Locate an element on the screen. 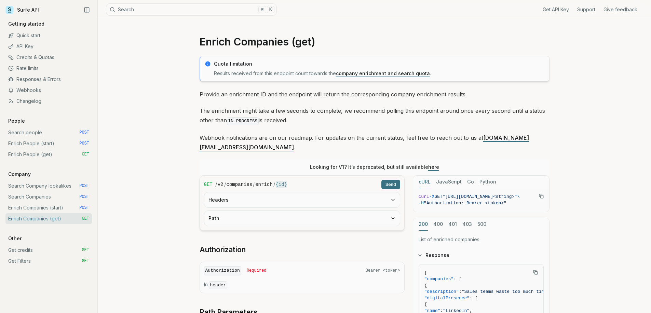 The height and width of the screenshot is (313, 651). a: Enrich People (start) POST is located at coordinates (49, 144).